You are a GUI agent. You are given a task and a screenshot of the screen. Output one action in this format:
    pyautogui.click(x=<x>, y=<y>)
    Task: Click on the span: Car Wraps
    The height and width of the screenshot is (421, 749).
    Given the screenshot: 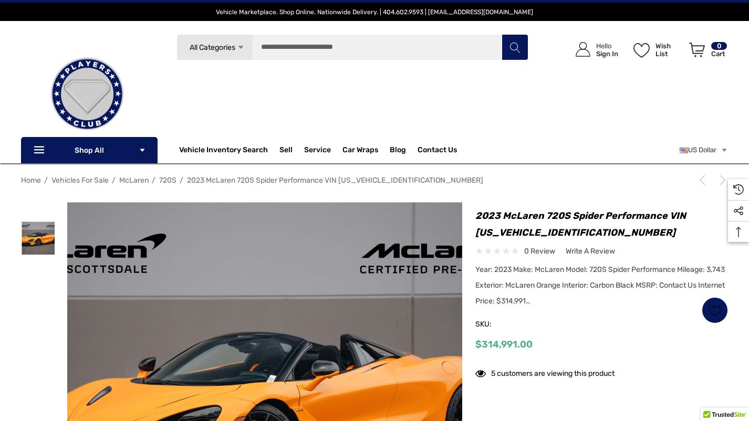 What is the action you would take?
    pyautogui.click(x=360, y=151)
    